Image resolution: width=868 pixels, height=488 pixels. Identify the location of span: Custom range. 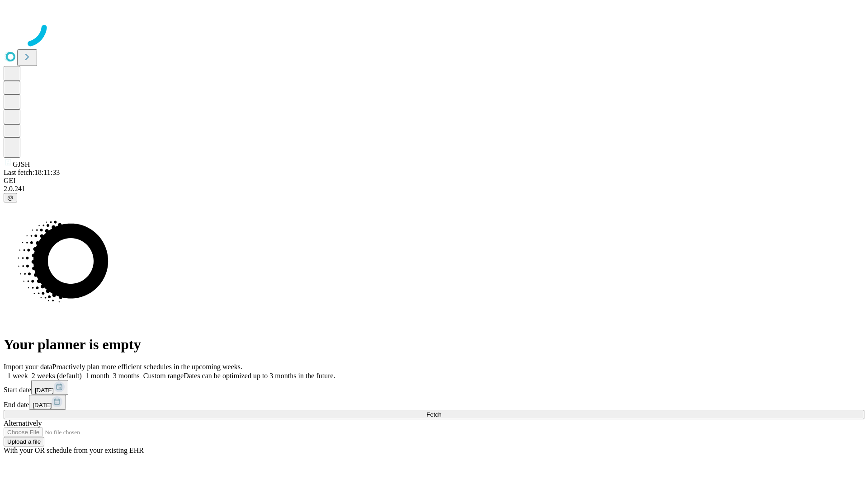
(163, 376).